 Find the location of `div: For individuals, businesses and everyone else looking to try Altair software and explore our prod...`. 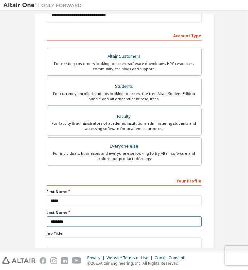

div: For individuals, businesses and everyone else looking to try Altair software and explore our prod... is located at coordinates (124, 156).